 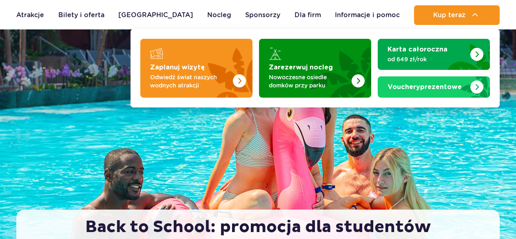 What do you see at coordinates (425, 87) in the screenshot?
I see `strong: prezentowe` at bounding box center [425, 87].